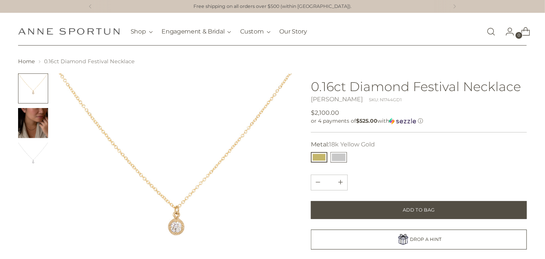 The width and height of the screenshot is (545, 259). I want to click on img: Sezzle, so click(403, 121).